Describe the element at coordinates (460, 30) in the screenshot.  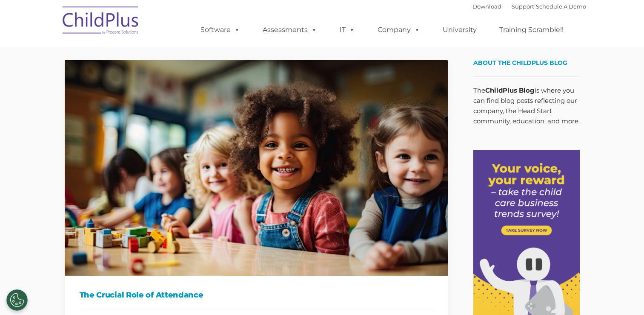
I see `a: University` at that location.